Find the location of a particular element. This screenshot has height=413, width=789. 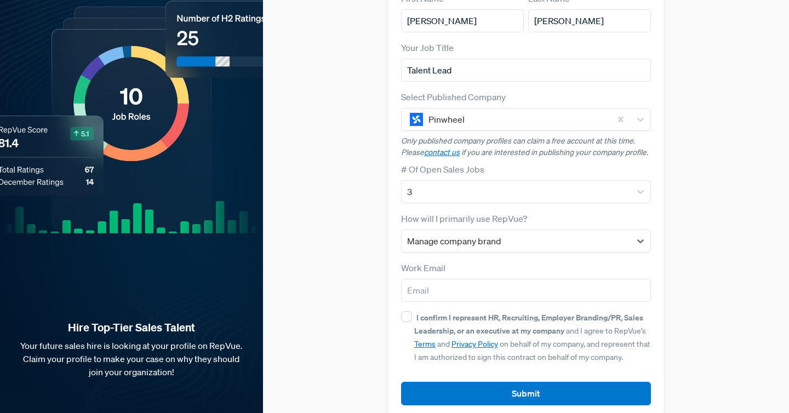

label: Select Published Company is located at coordinates (453, 97).